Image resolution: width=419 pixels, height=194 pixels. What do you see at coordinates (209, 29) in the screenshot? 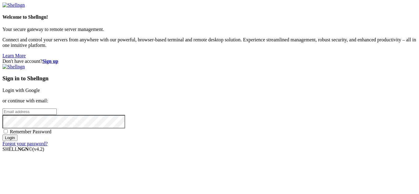
I see `p: Your secure gateway to remote server management.` at bounding box center [209, 29].